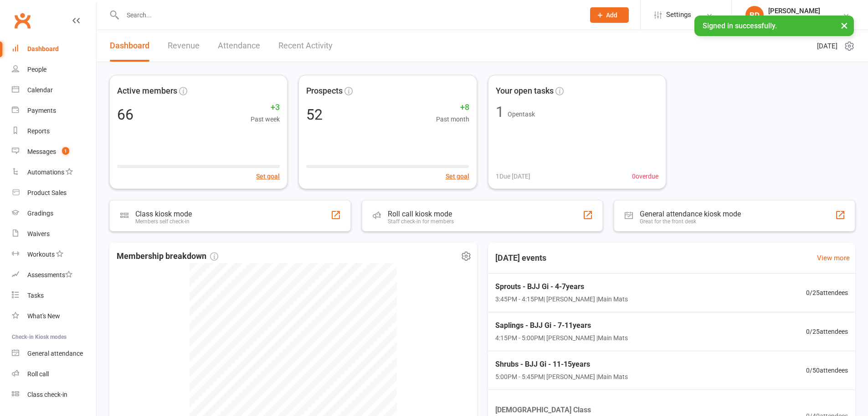 This screenshot has height=416, width=868. I want to click on a: Workouts, so click(54, 254).